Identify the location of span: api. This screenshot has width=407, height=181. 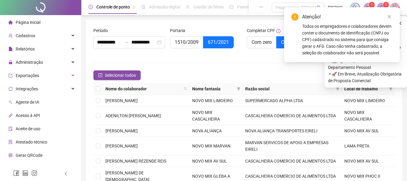
(11, 115).